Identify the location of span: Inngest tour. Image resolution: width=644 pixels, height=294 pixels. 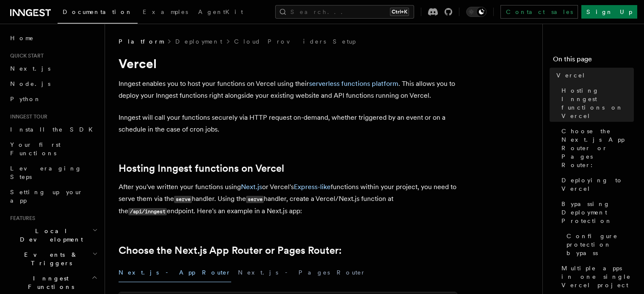
(27, 117).